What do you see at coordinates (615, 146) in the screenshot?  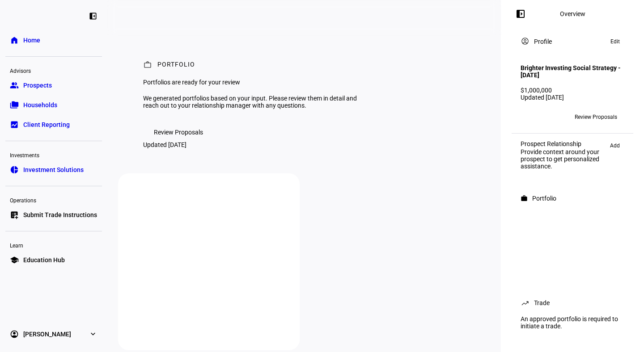 I see `span: Add` at bounding box center [615, 146].